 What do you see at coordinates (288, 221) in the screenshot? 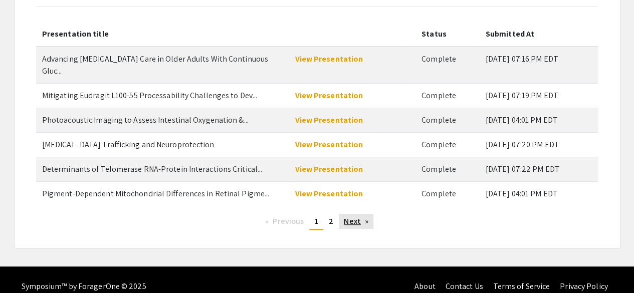
I see `span: Previous` at bounding box center [288, 221].